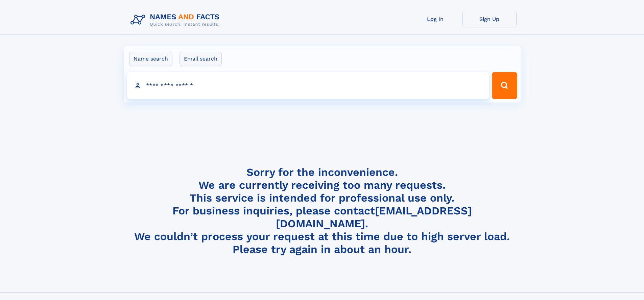  I want to click on label: Email search, so click(200, 59).